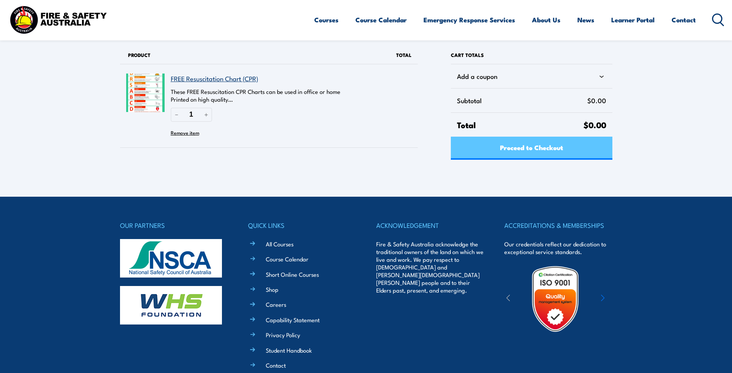 The image size is (732, 373). I want to click on h2: Cart totals, so click(531, 55).